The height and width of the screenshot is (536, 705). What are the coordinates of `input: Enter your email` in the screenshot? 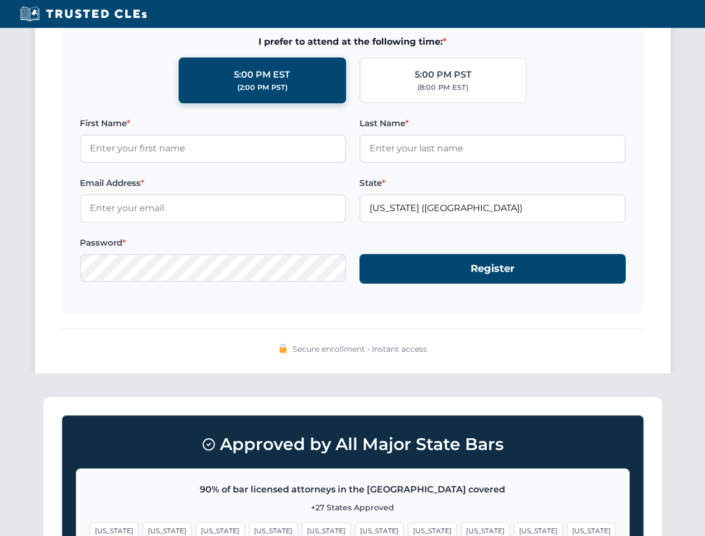 It's located at (213, 208).